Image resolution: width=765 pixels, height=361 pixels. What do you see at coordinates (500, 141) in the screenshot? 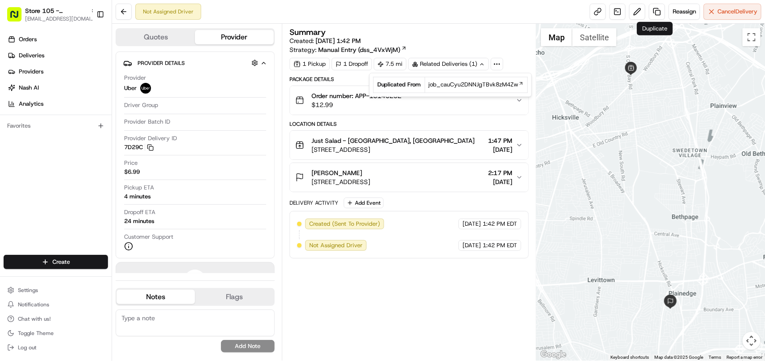
I see `span: 1:47 PM` at bounding box center [500, 141].